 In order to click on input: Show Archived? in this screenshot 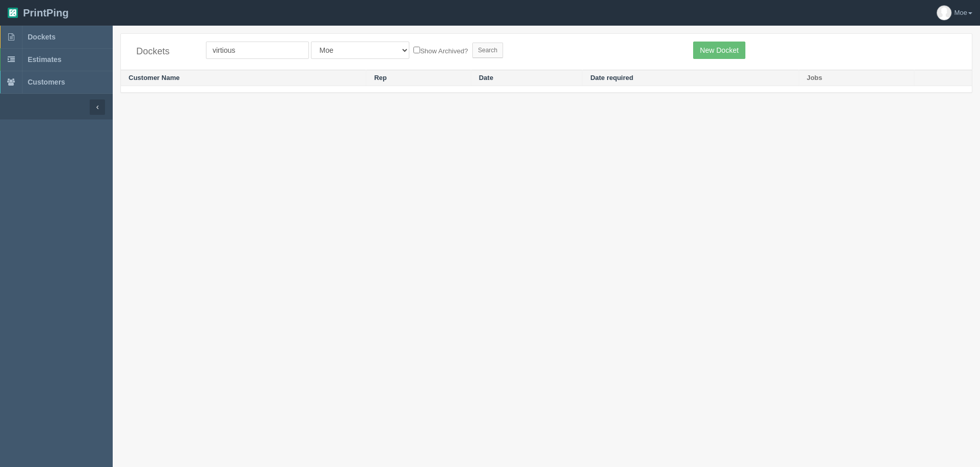, I will do `click(417, 50)`.